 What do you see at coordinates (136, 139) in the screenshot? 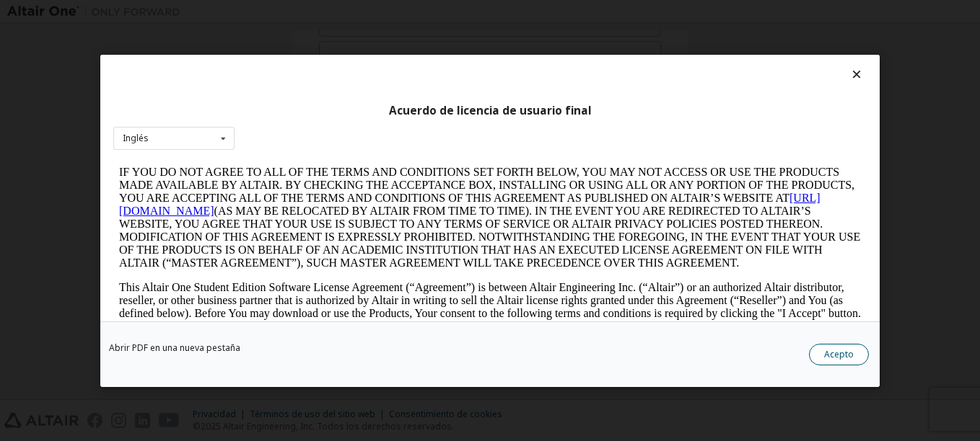
I see `div: Inglés` at bounding box center [136, 139].